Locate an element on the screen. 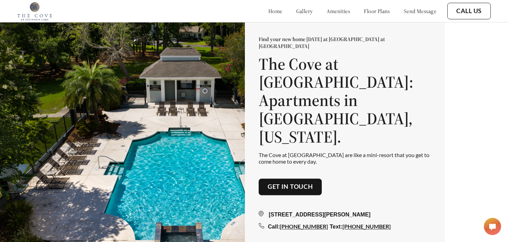  a: send message is located at coordinates (420, 11).